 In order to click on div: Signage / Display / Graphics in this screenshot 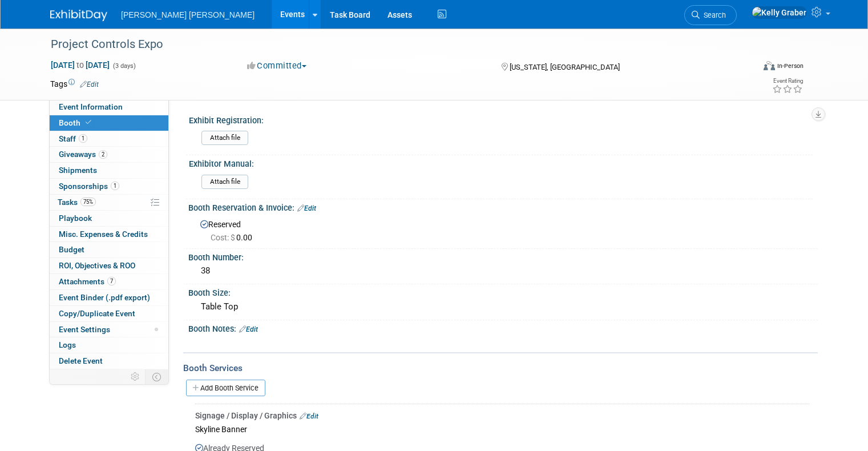, I will do `click(502, 415)`.